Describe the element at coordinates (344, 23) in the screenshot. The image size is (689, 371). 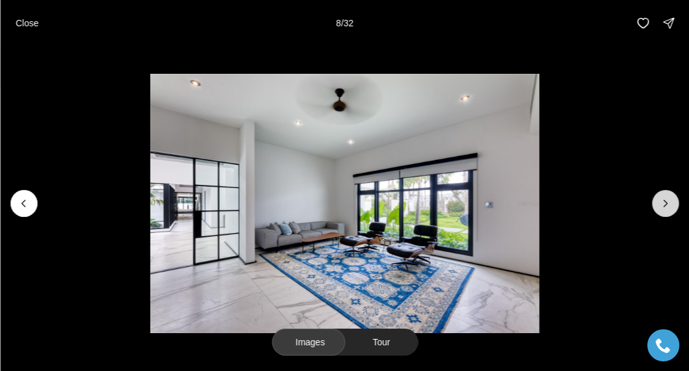
I see `p: 8 / 32` at that location.